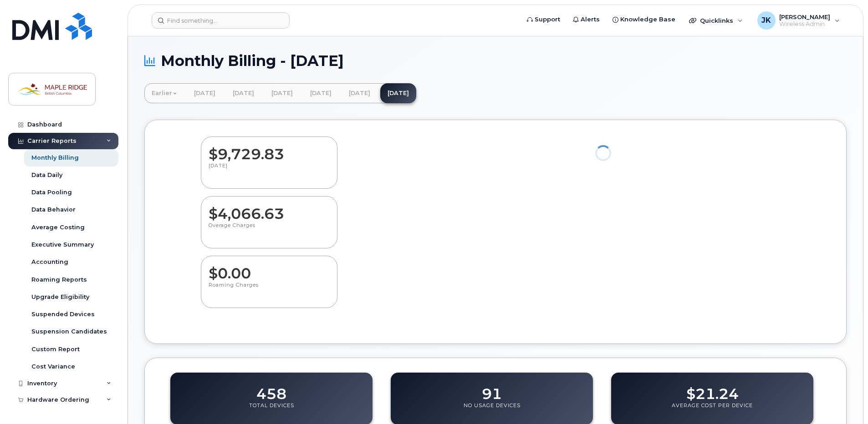  I want to click on p: No Usage Devices, so click(492, 410).